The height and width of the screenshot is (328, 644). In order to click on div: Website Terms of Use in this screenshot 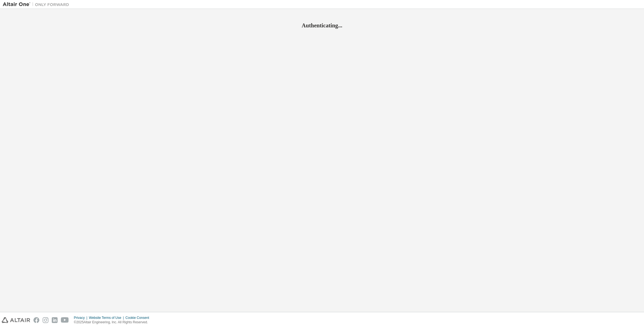, I will do `click(107, 318)`.